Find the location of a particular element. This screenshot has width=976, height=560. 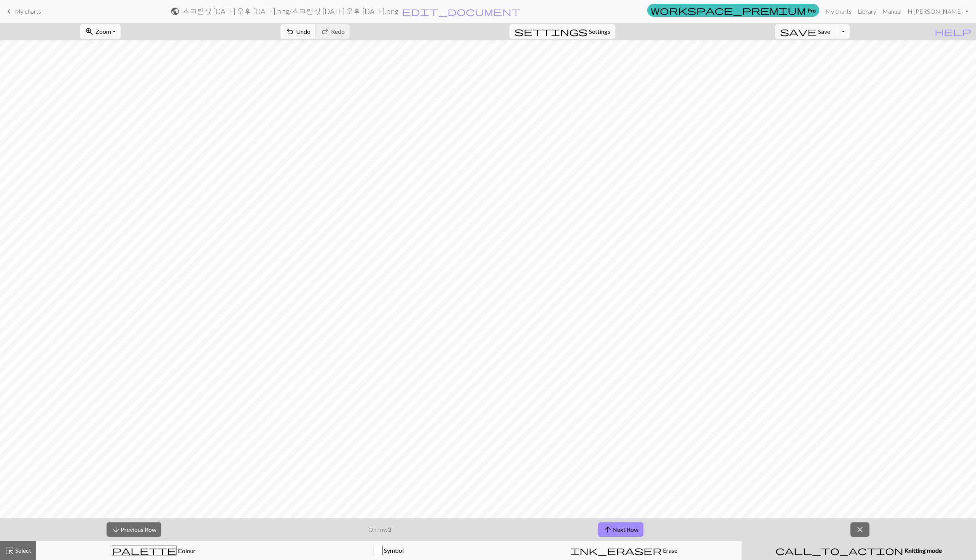

span: call_to_action is located at coordinates (839, 550).